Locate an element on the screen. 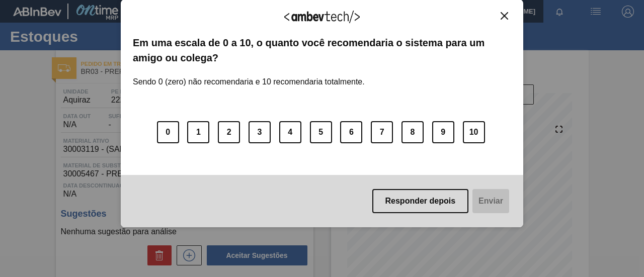 Image resolution: width=644 pixels, height=277 pixels. button: 3 is located at coordinates (260, 133).